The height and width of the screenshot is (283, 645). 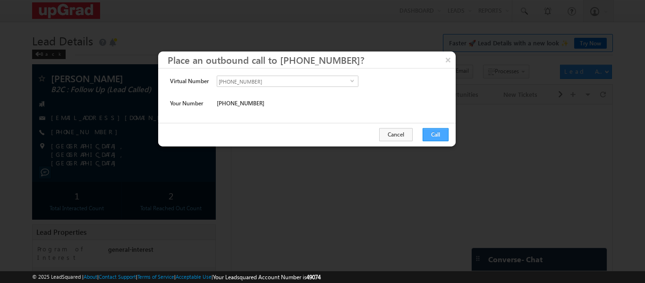 I want to click on span: Your Number, so click(x=186, y=103).